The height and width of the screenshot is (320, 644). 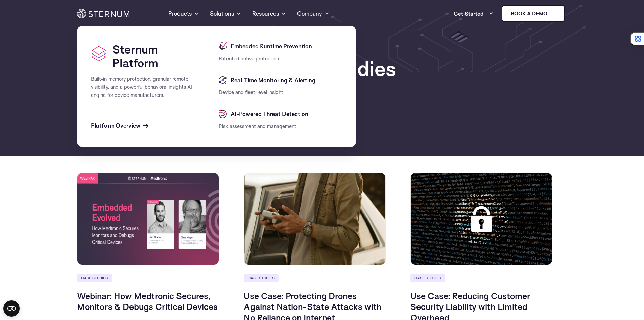 What do you see at coordinates (115, 126) in the screenshot?
I see `span: Platform Overview` at bounding box center [115, 126].